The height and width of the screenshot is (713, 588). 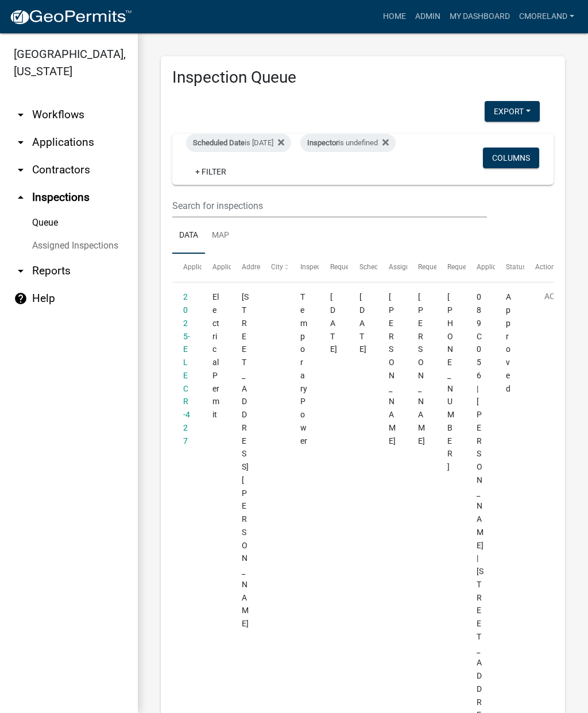 I want to click on span: Inspector, so click(x=322, y=142).